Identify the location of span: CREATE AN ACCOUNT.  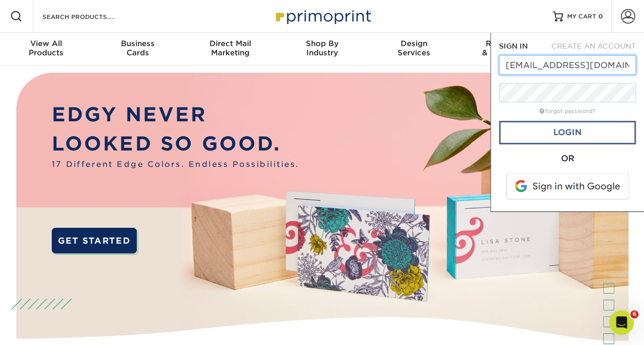
(593, 46).